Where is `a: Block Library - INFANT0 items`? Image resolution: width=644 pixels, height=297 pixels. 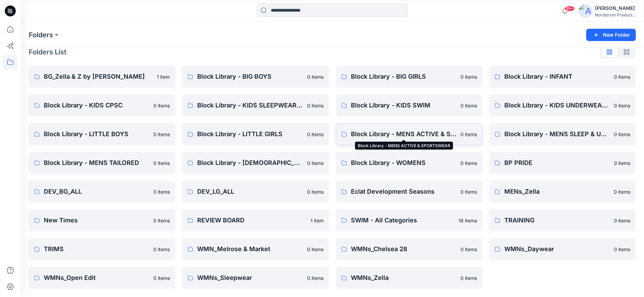 a: Block Library - INFANT0 items is located at coordinates (563, 76).